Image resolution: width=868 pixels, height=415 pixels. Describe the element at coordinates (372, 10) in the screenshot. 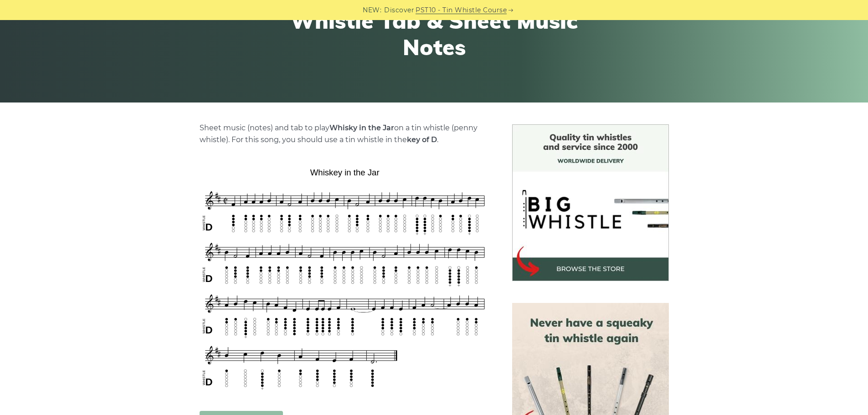

I see `span: NEW:` at that location.